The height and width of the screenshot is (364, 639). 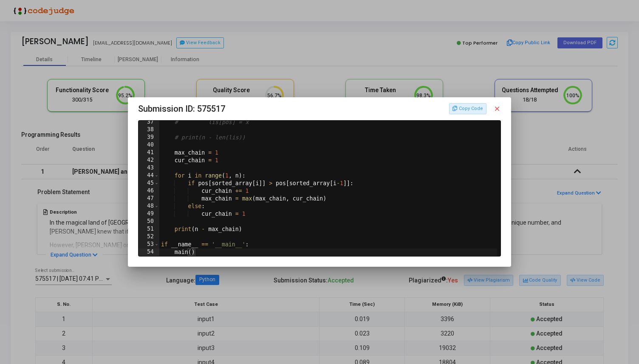 What do you see at coordinates (149, 145) in the screenshot?
I see `div: 40` at bounding box center [149, 145].